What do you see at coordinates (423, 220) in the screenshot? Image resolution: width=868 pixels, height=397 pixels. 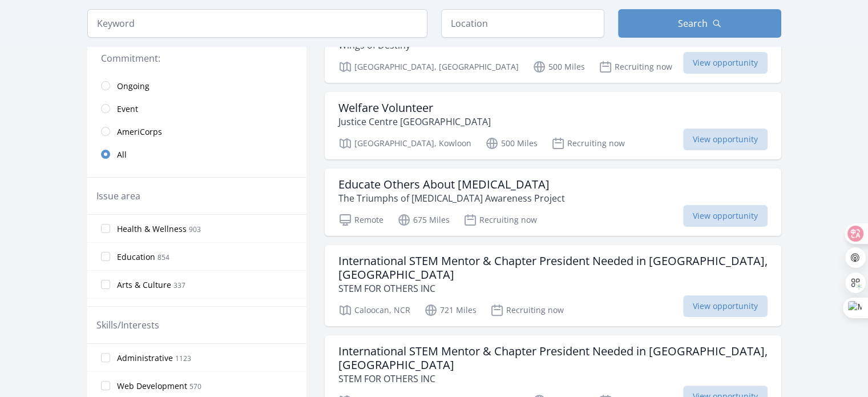 I see `p: 675 Miles` at bounding box center [423, 220].